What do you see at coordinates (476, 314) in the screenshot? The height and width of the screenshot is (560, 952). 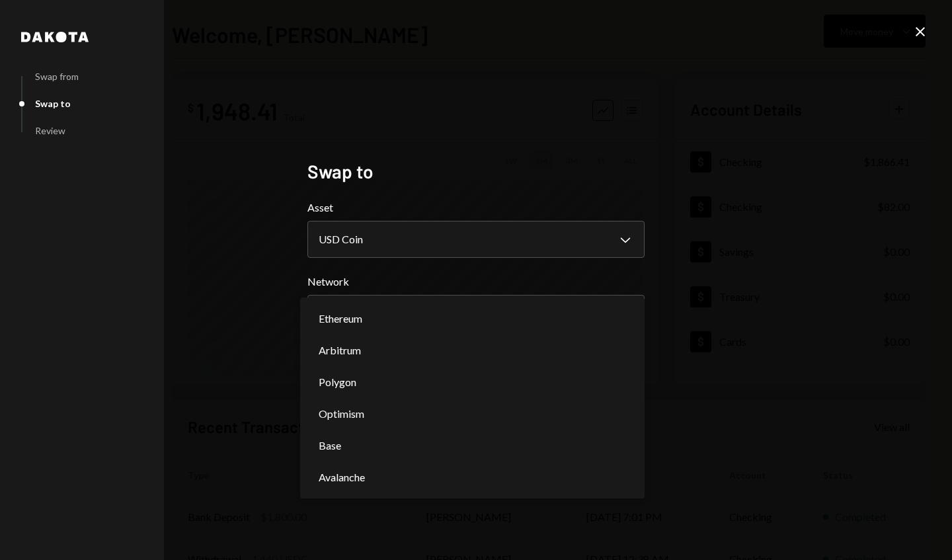 I see `button: Network` at bounding box center [476, 314].